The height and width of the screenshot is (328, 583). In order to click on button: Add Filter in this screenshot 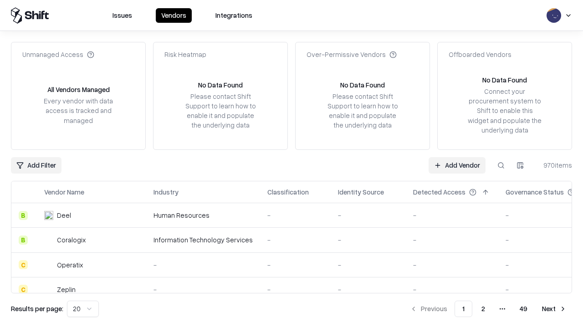, I will do `click(36, 165)`.